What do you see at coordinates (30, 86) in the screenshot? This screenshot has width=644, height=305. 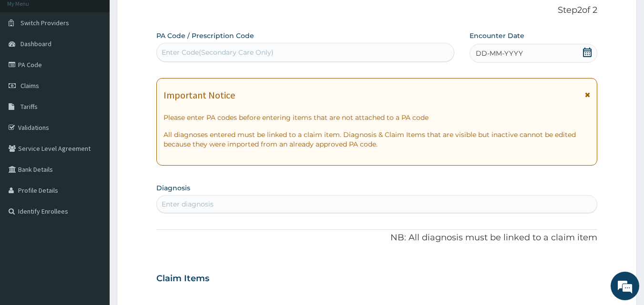 I see `span: Claims` at bounding box center [30, 86].